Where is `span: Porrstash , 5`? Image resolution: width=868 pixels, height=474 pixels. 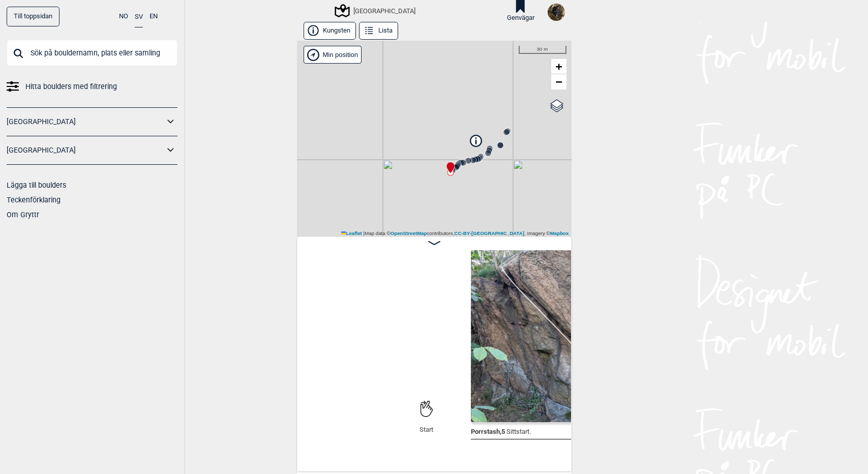
span: Porrstash , 5 is located at coordinates (488, 430).